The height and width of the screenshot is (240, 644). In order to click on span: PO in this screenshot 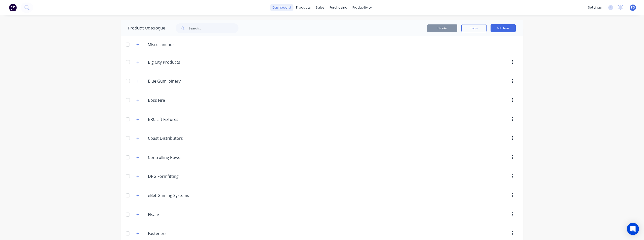, I will do `click(633, 8)`.